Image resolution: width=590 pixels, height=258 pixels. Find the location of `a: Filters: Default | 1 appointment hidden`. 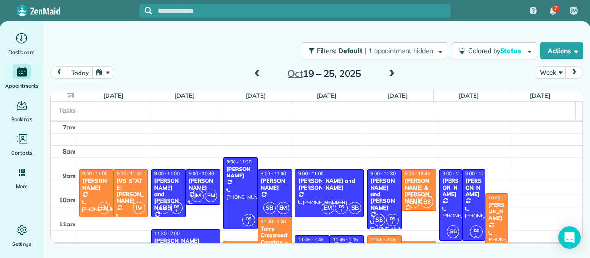

a: Filters: Default | 1 appointment hidden is located at coordinates (372, 51).